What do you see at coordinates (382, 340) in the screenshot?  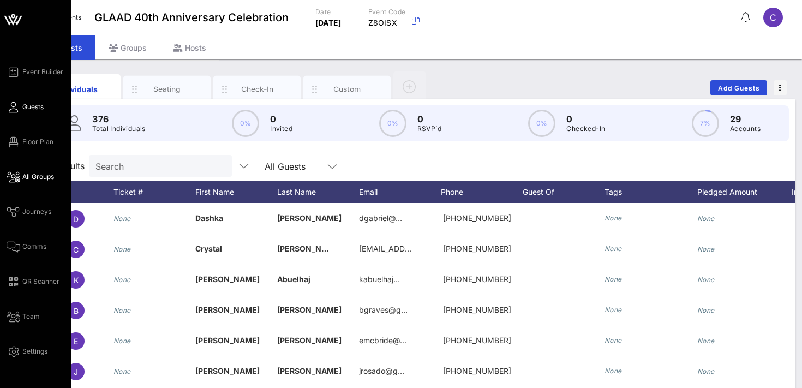 I see `p: emcbride@…` at bounding box center [382, 340].